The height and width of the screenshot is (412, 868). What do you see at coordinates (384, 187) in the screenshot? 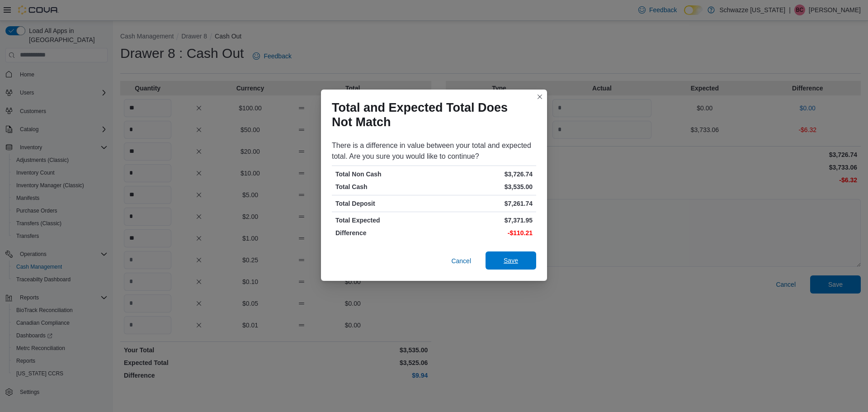
I see `p: Total Cash` at bounding box center [384, 187].